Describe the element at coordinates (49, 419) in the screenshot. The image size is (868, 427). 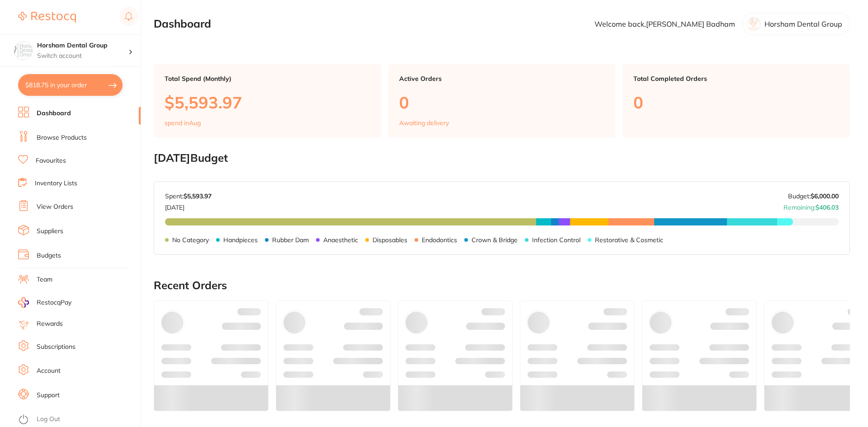
I see `a: Log Out` at that location.